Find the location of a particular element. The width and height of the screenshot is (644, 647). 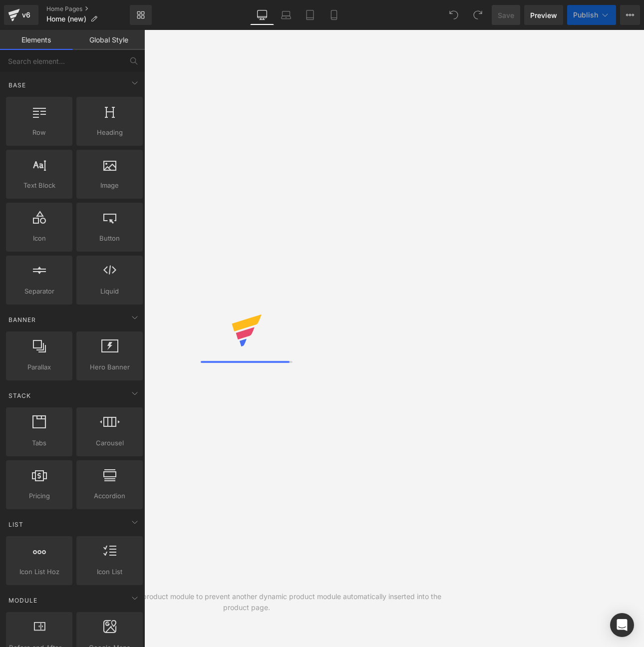

span: Stack is located at coordinates (19, 395).